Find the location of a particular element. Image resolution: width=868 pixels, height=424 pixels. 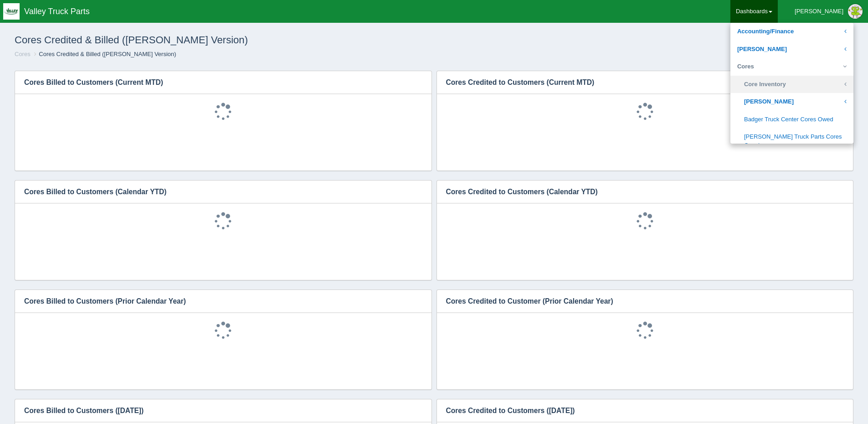

h3: Cores Billed to Customers (Calendar YTD) is located at coordinates (216, 192).